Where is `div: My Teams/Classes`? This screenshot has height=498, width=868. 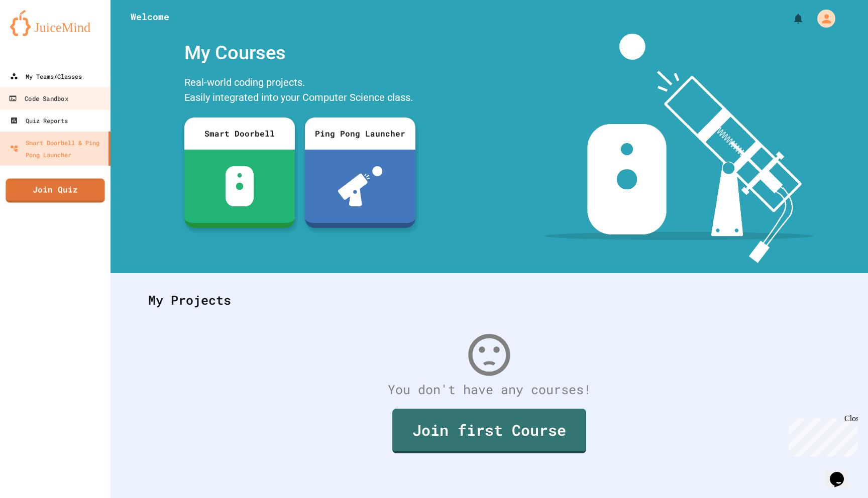 div: My Teams/Classes is located at coordinates (46, 76).